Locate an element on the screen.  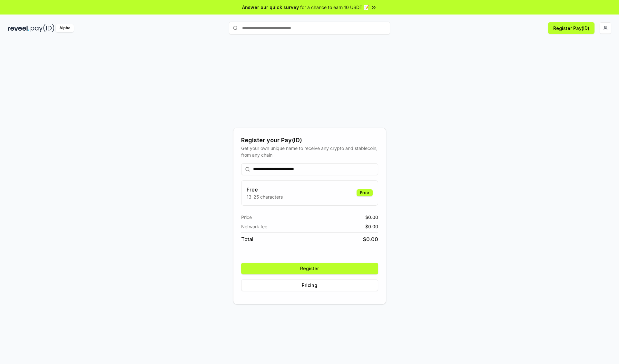
span: Network fee is located at coordinates (254, 226).